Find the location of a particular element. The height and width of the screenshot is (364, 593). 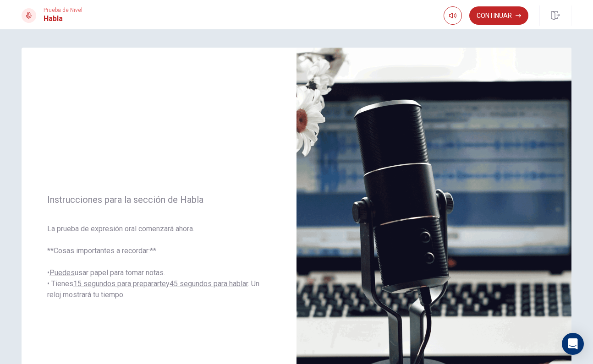

u: 45 segundos para hablar is located at coordinates (209, 284).